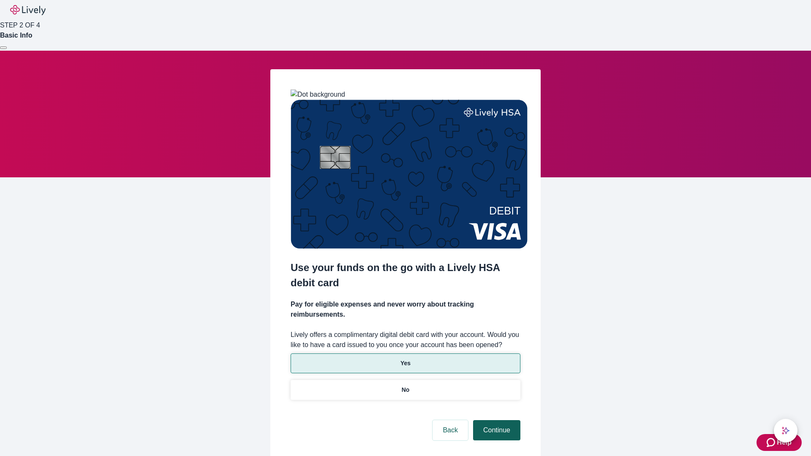 The height and width of the screenshot is (456, 811). I want to click on button: chat, so click(785, 431).